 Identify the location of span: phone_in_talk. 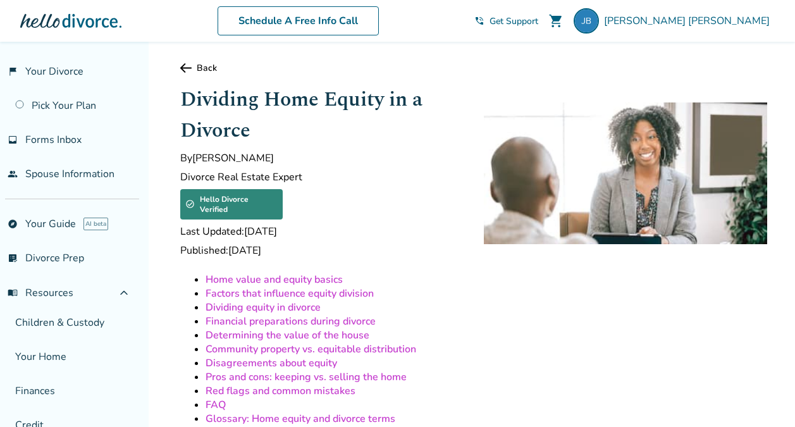
(479, 21).